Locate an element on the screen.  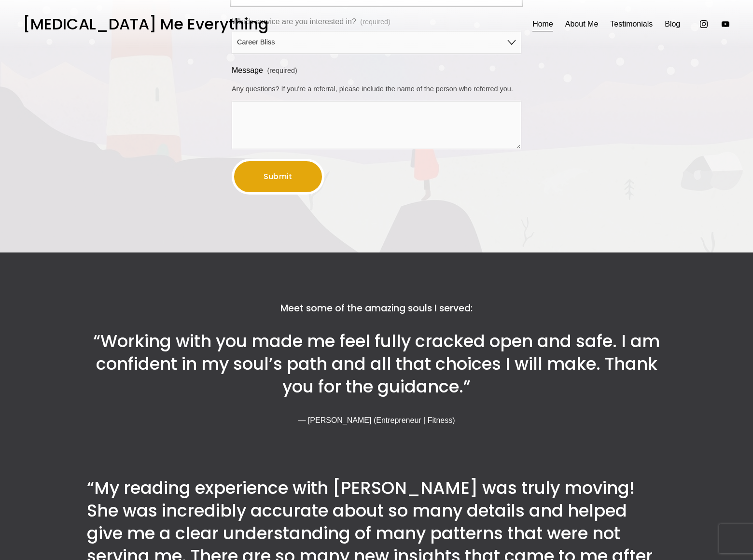
span: Message is located at coordinates (247, 71).